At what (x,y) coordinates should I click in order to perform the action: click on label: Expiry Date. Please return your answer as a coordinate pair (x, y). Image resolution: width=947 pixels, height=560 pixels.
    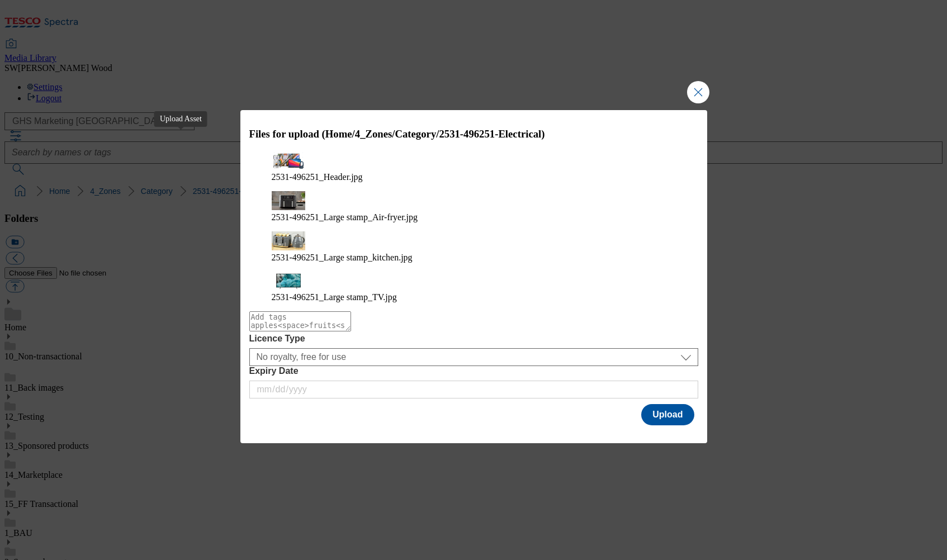
    Looking at the image, I should click on (474, 371).